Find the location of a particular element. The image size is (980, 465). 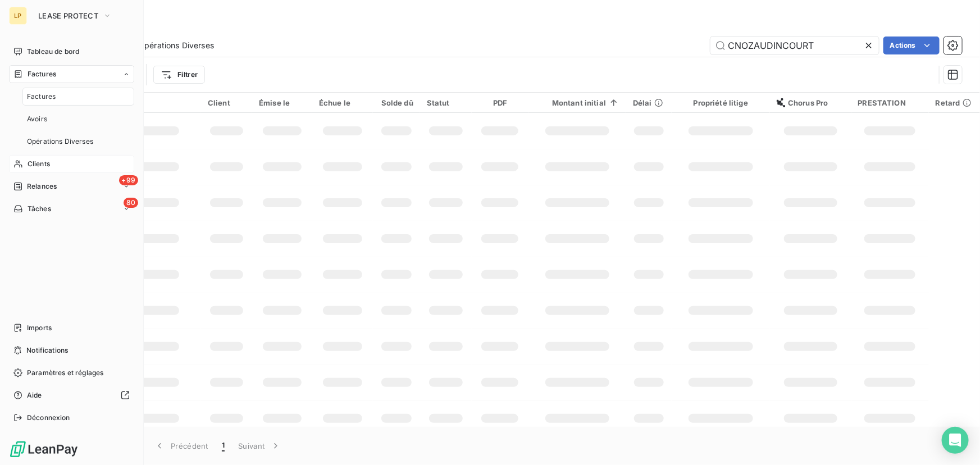

button: Suivant is located at coordinates (259, 446).